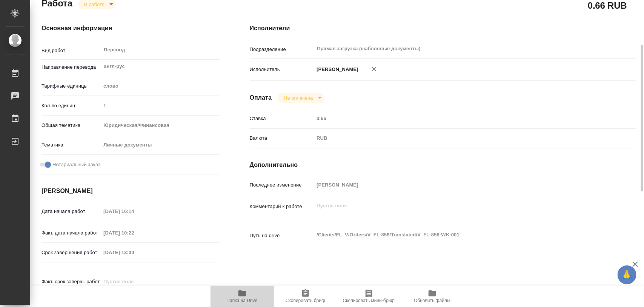  What do you see at coordinates (443, 28) in the screenshot?
I see `h4: Исполнители` at bounding box center [443, 28].